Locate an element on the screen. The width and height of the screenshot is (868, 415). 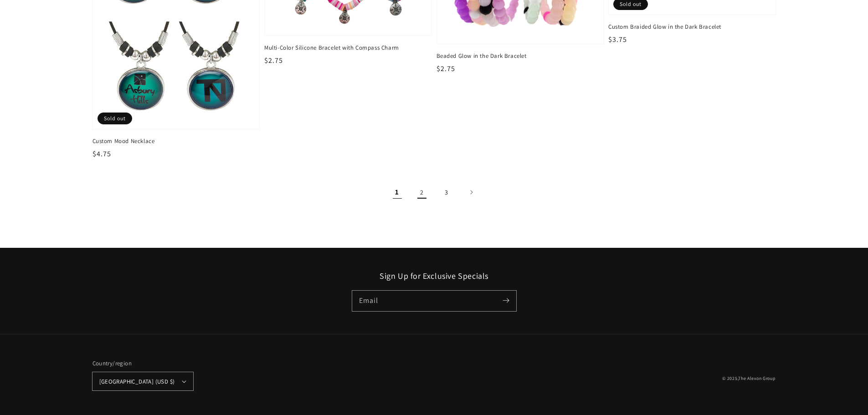
span: Sold out is located at coordinates (115, 119).